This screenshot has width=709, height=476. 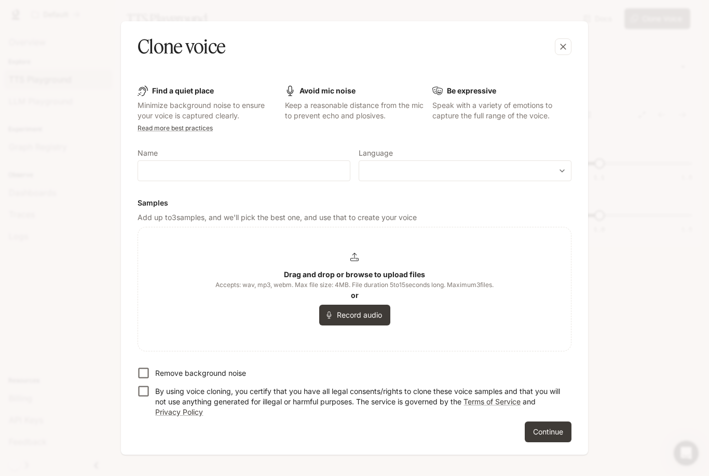 What do you see at coordinates (354, 217) in the screenshot?
I see `p: Add up to 3 samples, and we'll pick the best one, and use that to create your voice` at bounding box center [354, 217].